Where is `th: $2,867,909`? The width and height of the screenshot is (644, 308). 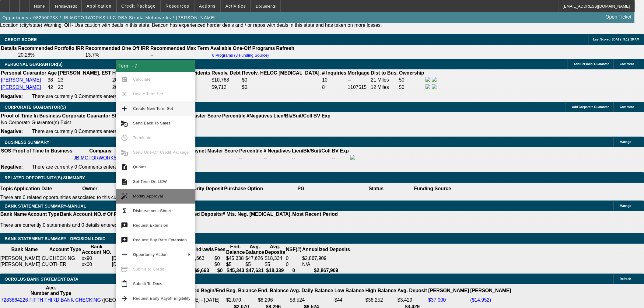
th: $2,867,909 is located at coordinates (326, 271).